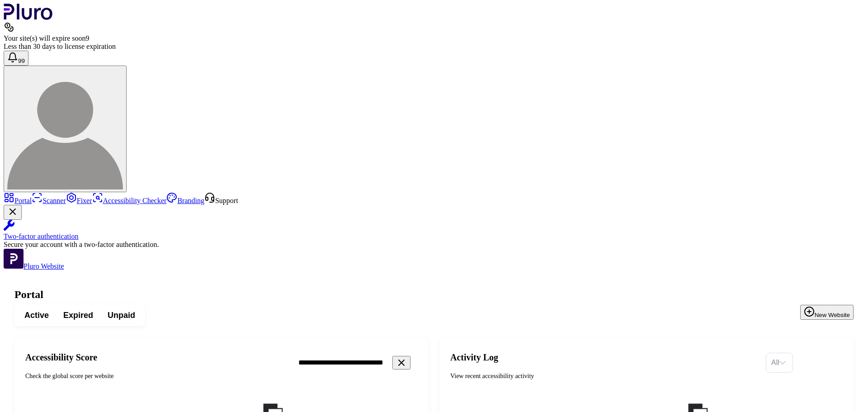 The height and width of the screenshot is (412, 868). What do you see at coordinates (13, 212) in the screenshot?
I see `button: Close Two-factor authentication notification` at bounding box center [13, 212].